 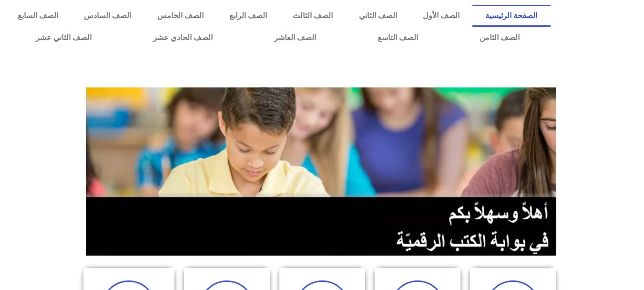 What do you see at coordinates (182, 38) in the screenshot?
I see `a: الصف الحادي عشر` at bounding box center [182, 38].